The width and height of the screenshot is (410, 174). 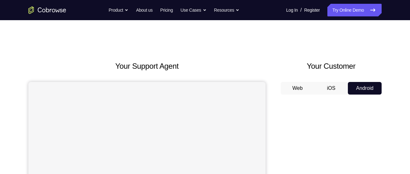 What do you see at coordinates (47, 10) in the screenshot?
I see `a: Go to the home page` at bounding box center [47, 10].